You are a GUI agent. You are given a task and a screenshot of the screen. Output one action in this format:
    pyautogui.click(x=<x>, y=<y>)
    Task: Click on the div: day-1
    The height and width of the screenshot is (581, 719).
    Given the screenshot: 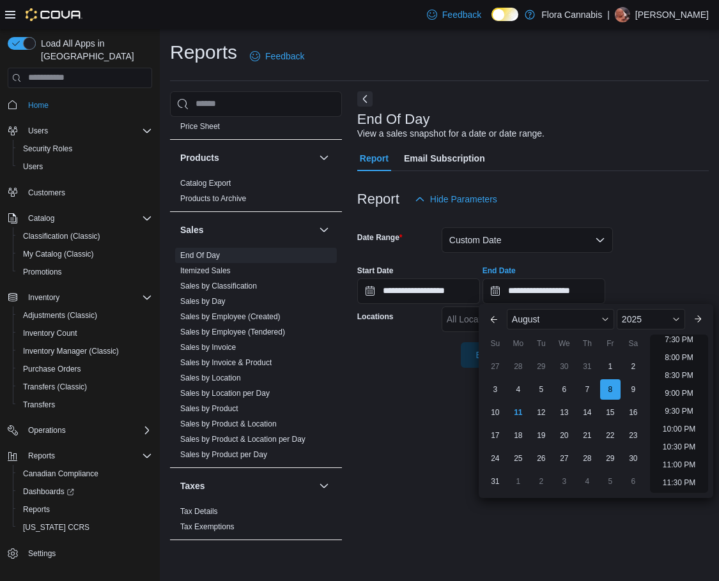 What is the action you would take?
    pyautogui.click(x=610, y=367)
    